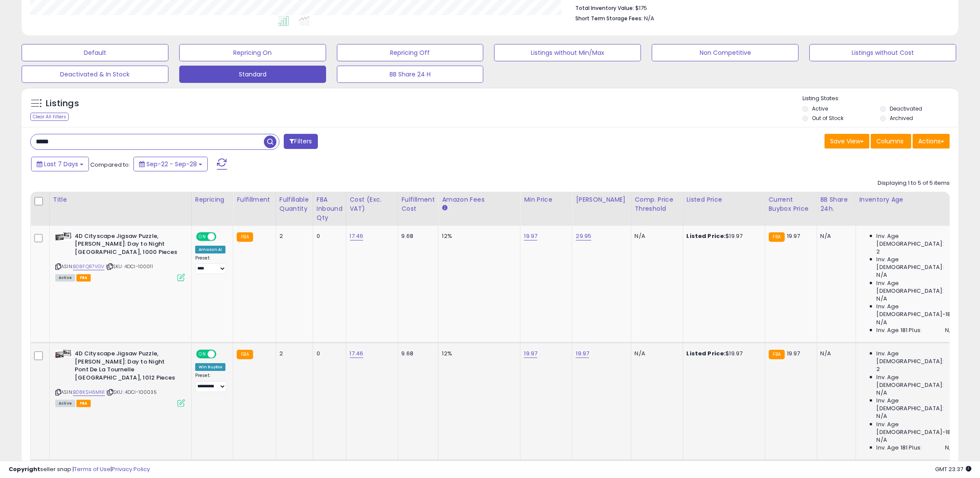 This screenshot has width=980, height=478. I want to click on button: Filters, so click(300, 141).